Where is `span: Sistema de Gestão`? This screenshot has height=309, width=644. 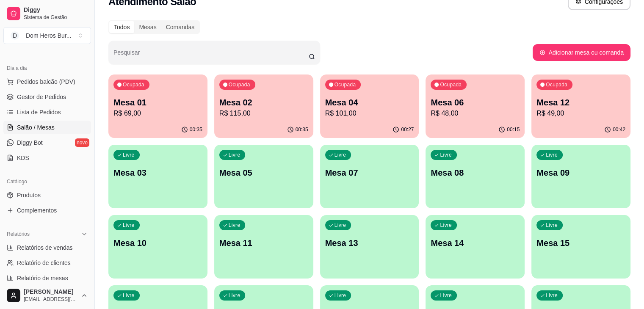 span: Sistema de Gestão is located at coordinates (56, 17).